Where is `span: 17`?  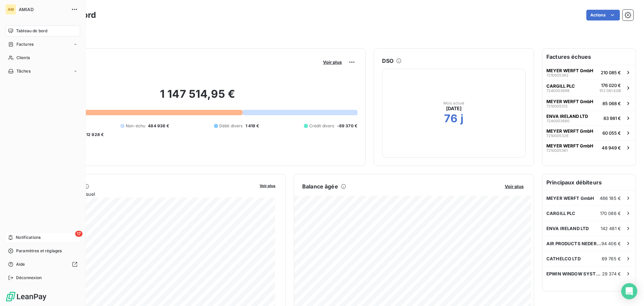 span: 17 is located at coordinates (79, 234).